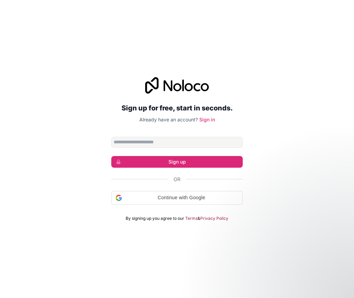 The image size is (354, 298). Describe the element at coordinates (168, 119) in the screenshot. I see `span: Already have an account?` at that location.